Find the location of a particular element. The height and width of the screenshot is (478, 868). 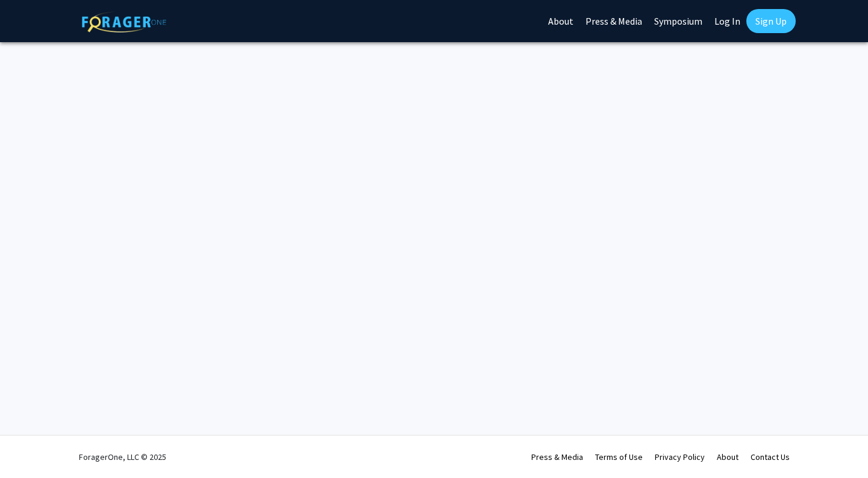

a: Contact Us is located at coordinates (769, 457).